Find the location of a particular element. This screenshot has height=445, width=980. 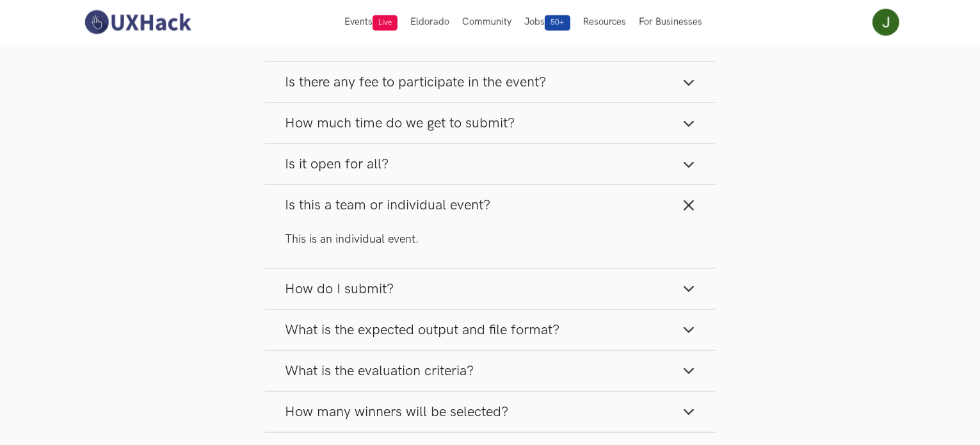

button: Is there any fee to participate in the event? is located at coordinates (490, 82).